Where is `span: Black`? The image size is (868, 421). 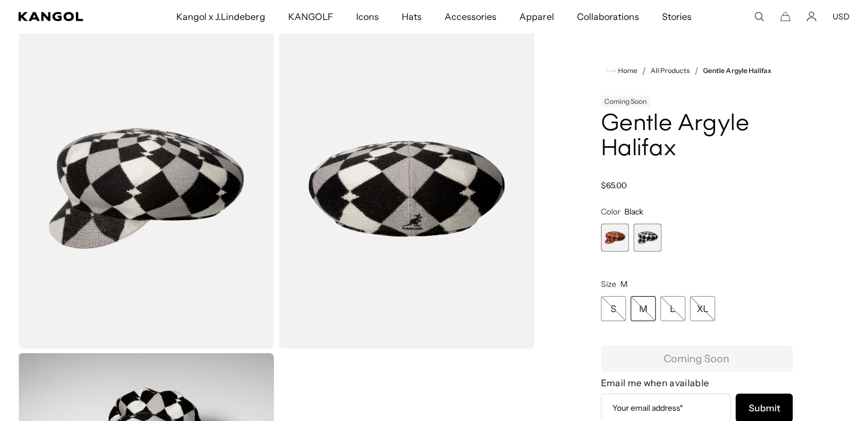
span: Black is located at coordinates (634, 212).